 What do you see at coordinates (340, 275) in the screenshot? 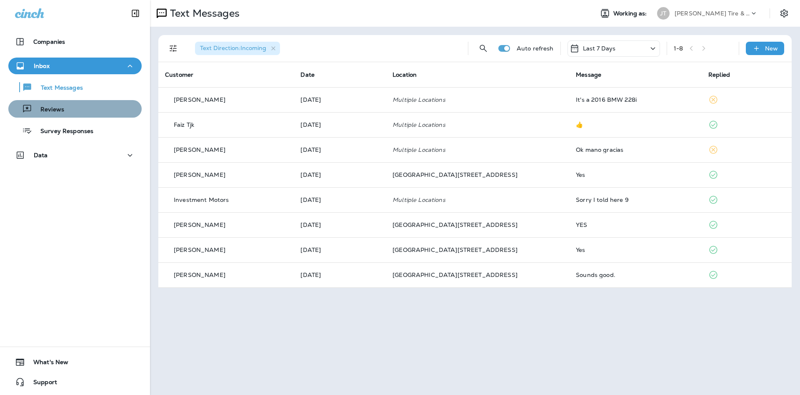
I see `p: Sep 9, 2025 10:22 AM` at bounding box center [340, 275].